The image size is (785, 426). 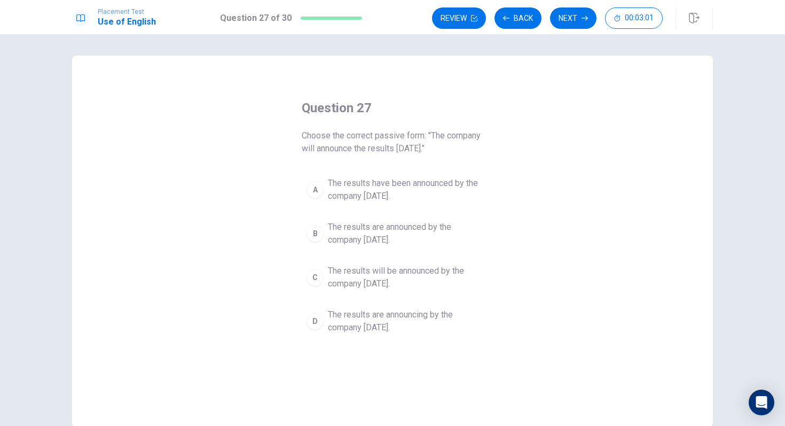 What do you see at coordinates (127, 22) in the screenshot?
I see `h1: Use of English` at bounding box center [127, 22].